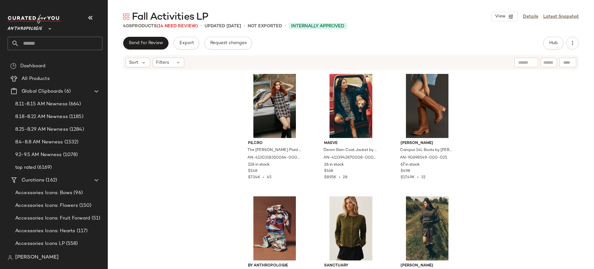 The width and height of the screenshot is (594, 269). I want to click on img: 4130318350064_009_b15, so click(275, 106).